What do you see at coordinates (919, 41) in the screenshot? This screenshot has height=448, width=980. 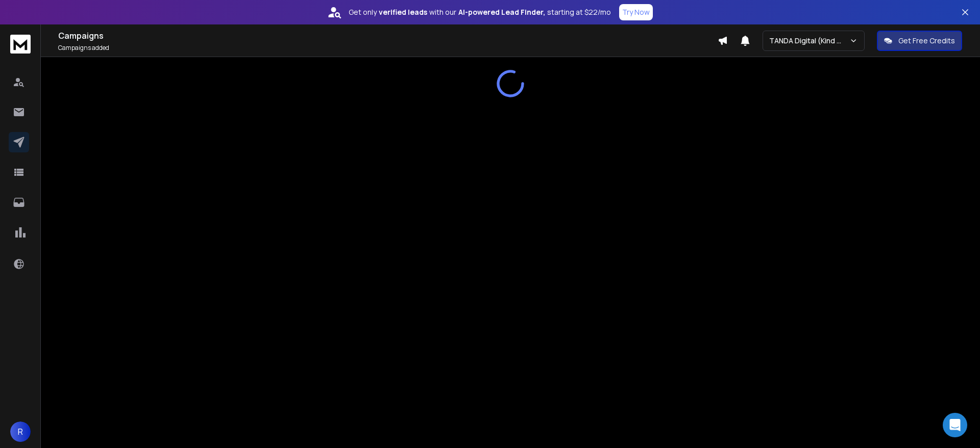 I see `button: Get Free Credits` at bounding box center [919, 41].